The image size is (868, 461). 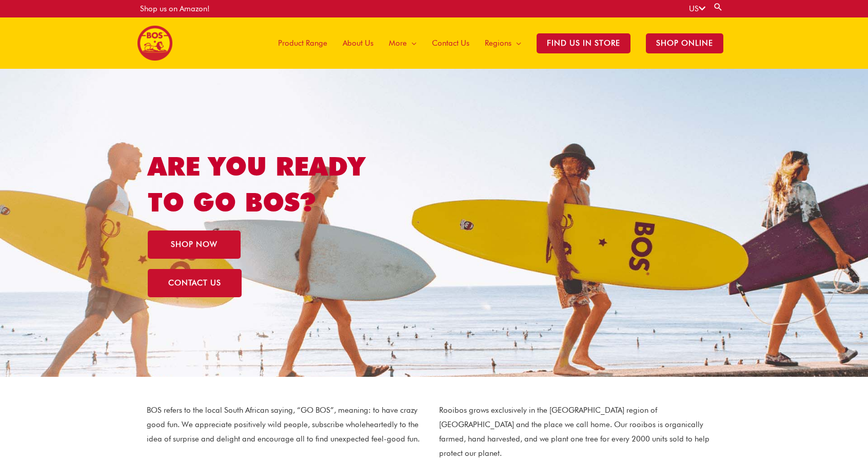 I want to click on span: Regions, so click(x=498, y=43).